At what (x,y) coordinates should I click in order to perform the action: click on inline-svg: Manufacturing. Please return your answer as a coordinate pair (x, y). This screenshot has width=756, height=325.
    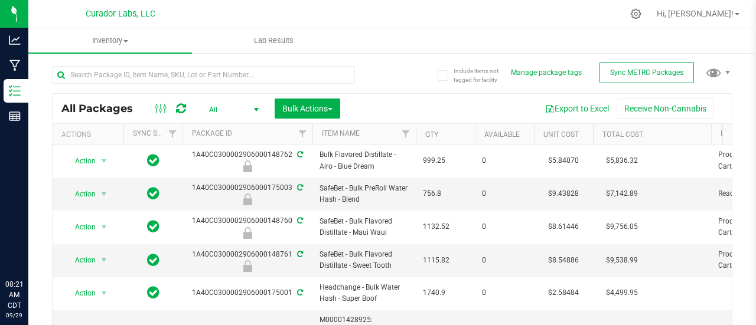
    Looking at the image, I should click on (15, 66).